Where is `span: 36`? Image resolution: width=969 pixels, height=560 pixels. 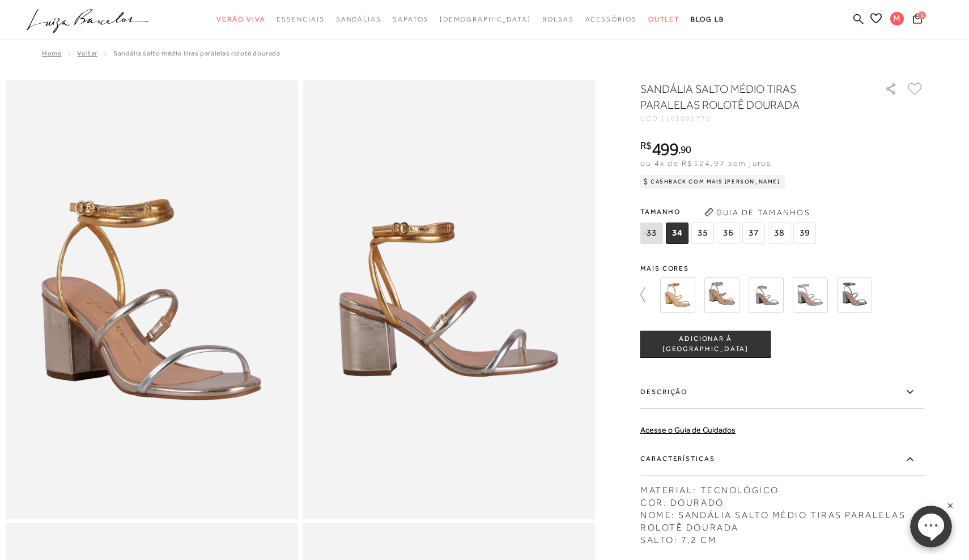
span: 36 is located at coordinates (729, 234).